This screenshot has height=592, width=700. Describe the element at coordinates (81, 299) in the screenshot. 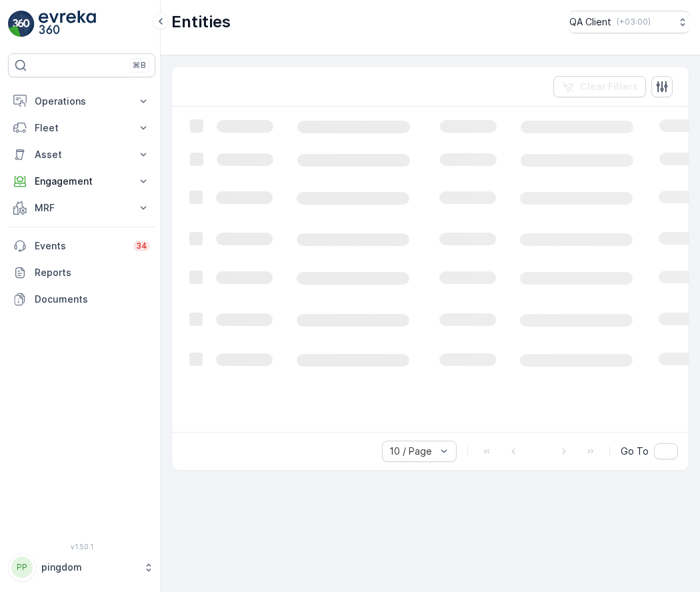

I see `a: Documents` at that location.